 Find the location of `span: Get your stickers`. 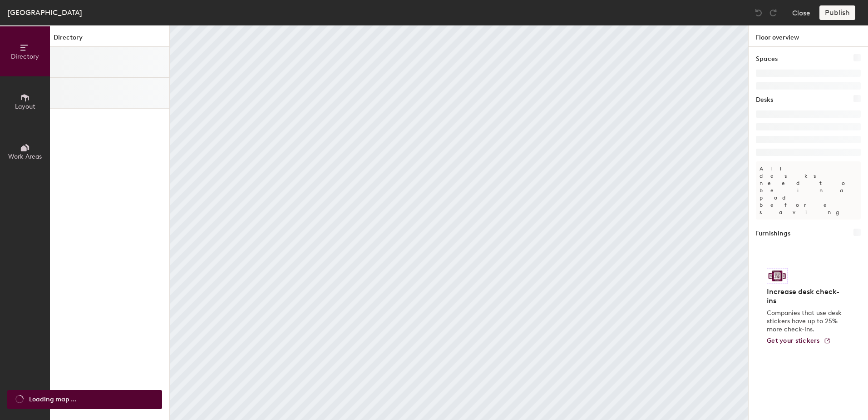

span: Get your stickers is located at coordinates (793, 340).